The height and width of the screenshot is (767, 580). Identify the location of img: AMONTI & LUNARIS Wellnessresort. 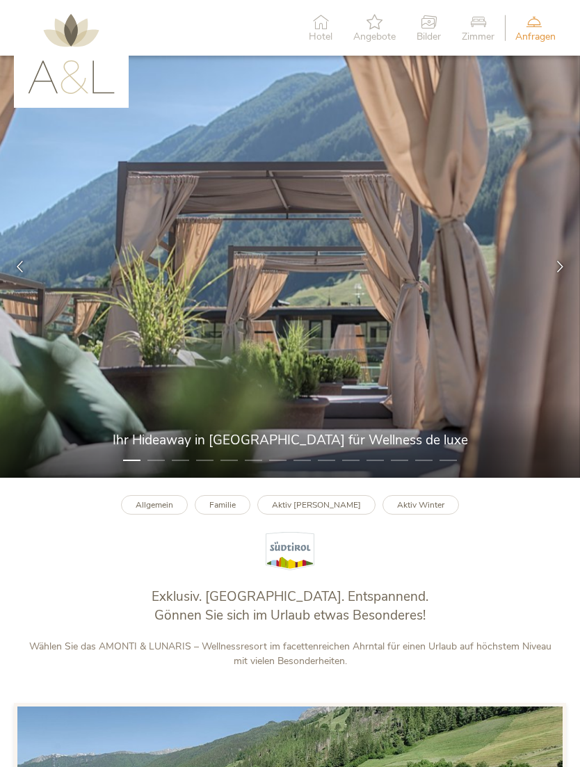
(71, 54).